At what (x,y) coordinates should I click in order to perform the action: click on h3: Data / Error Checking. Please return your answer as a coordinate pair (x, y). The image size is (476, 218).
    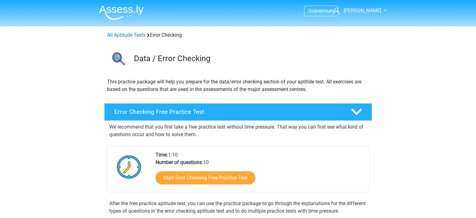
    Looking at the image, I should click on (250, 58).